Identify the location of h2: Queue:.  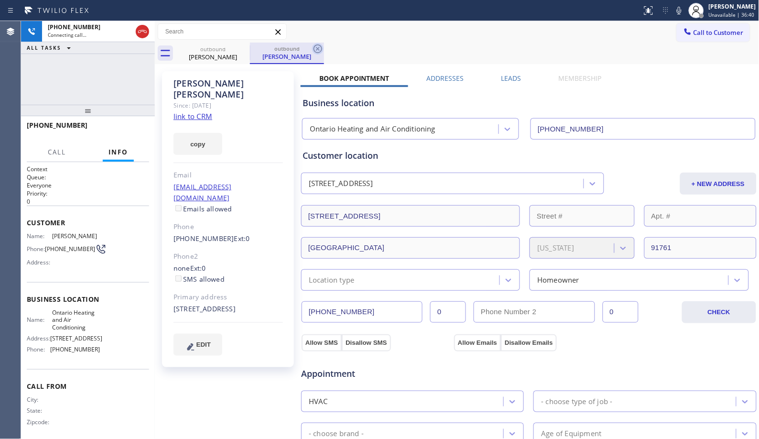
(88, 177).